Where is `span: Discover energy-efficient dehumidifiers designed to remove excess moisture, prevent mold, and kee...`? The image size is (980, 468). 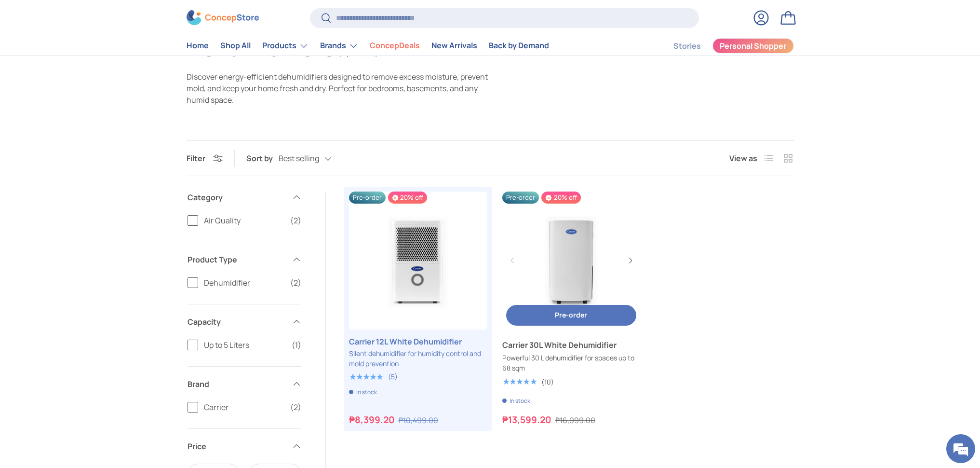
span: Discover energy-efficient dehumidifiers designed to remove excess moisture, prevent mold, and kee... is located at coordinates (337, 88).